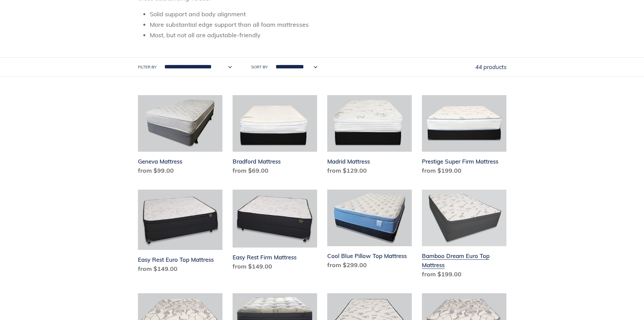 The height and width of the screenshot is (320, 644). What do you see at coordinates (275, 231) in the screenshot?
I see `a: Easy Rest Firm Mattress` at bounding box center [275, 231].